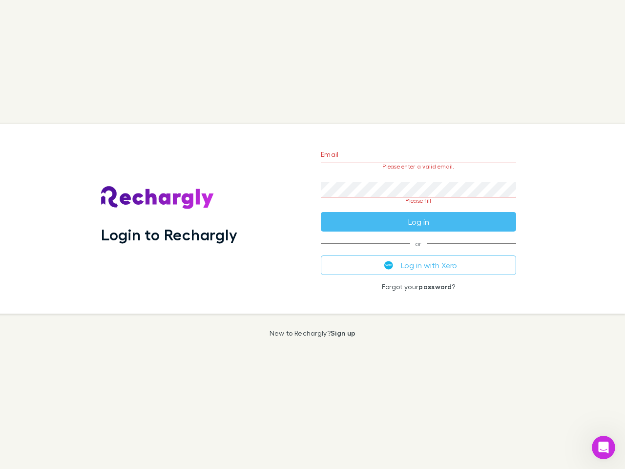  I want to click on p: Please fill, so click(419, 201).